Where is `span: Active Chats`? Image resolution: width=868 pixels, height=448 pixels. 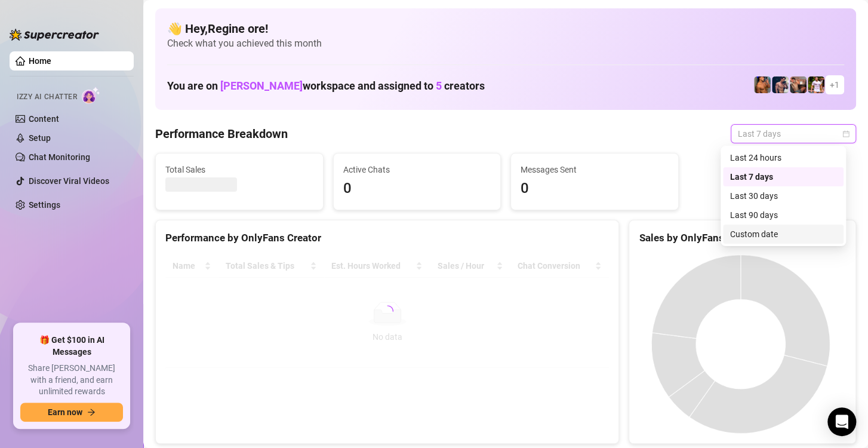
span: Active Chats is located at coordinates (417, 169).